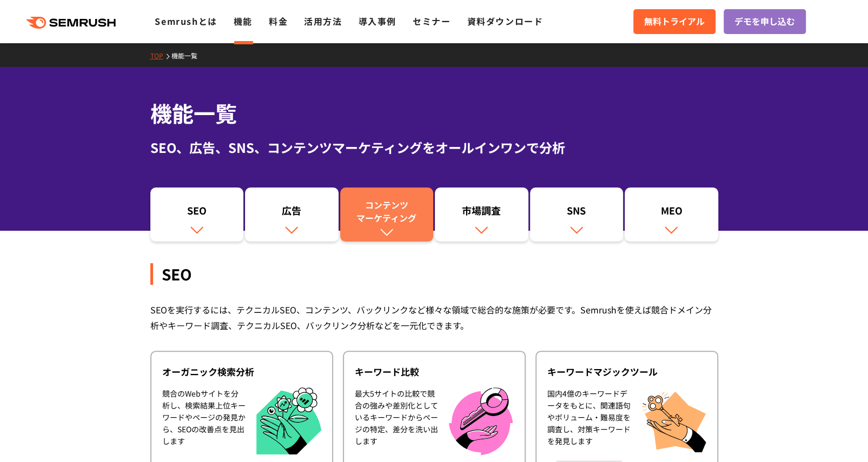 This screenshot has height=462, width=868. What do you see at coordinates (243, 21) in the screenshot?
I see `a: 機能` at bounding box center [243, 21].